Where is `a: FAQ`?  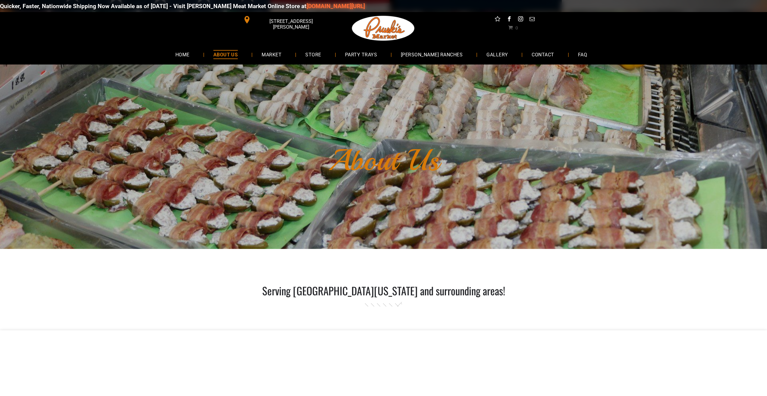 a: FAQ is located at coordinates (582, 54).